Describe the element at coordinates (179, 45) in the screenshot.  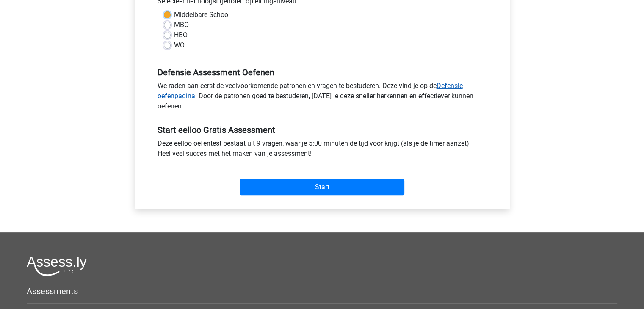
I see `label: WO` at that location.